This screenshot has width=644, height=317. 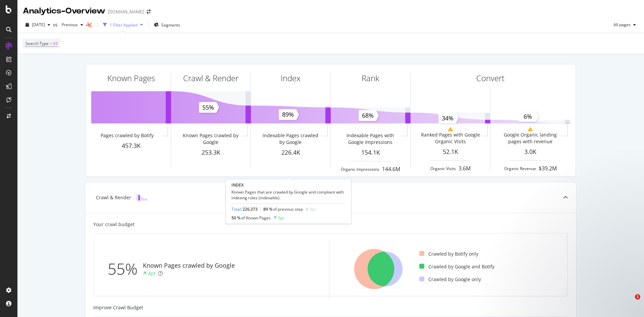 I want to click on span: of Known Pages, so click(x=256, y=218).